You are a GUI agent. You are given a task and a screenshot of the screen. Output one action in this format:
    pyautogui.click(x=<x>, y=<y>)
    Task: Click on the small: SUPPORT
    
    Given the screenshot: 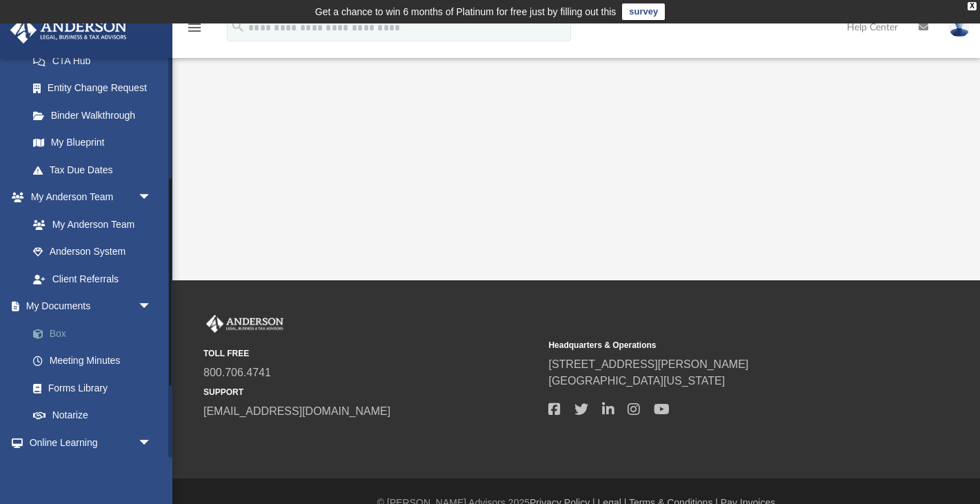 What is the action you would take?
    pyautogui.click(x=371, y=392)
    